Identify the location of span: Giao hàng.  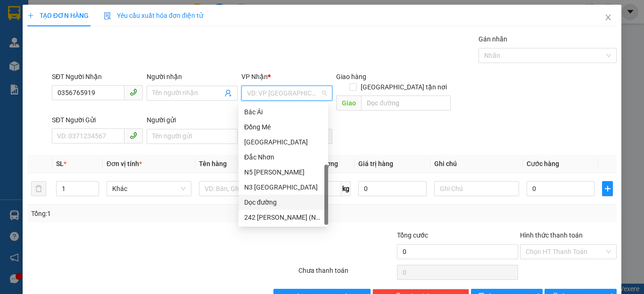
(351, 77).